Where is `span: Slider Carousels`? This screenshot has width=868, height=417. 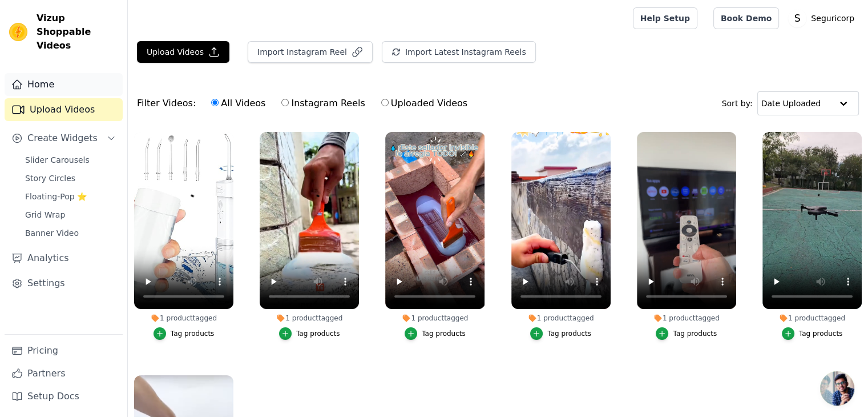
span: Slider Carousels is located at coordinates (57, 160).